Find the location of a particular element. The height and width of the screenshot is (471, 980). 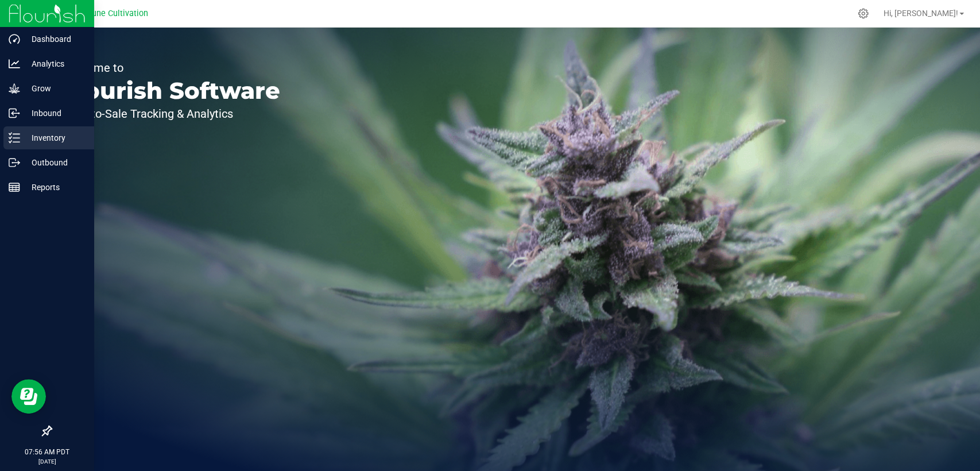

p: Seed-to-Sale Tracking & Analytics is located at coordinates (171, 114).